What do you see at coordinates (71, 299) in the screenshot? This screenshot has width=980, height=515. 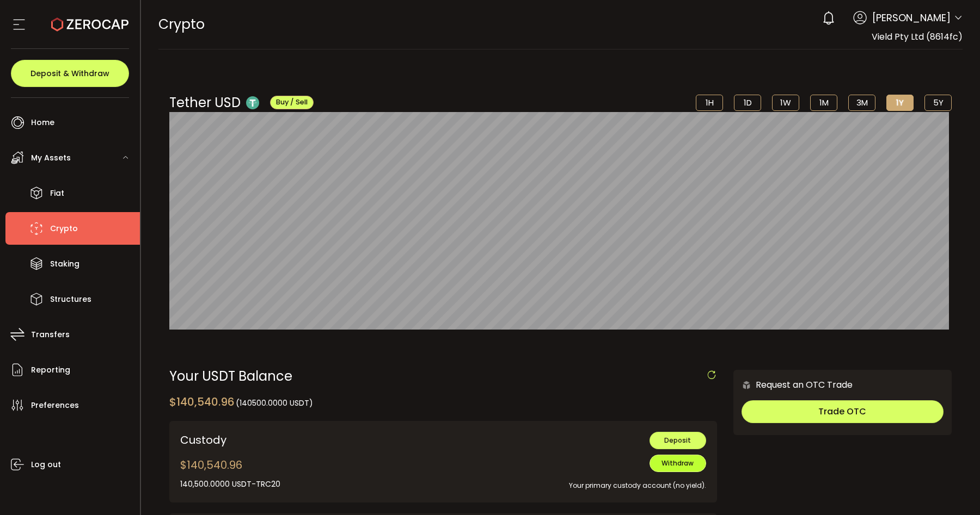 I see `span: Structures` at bounding box center [71, 299].